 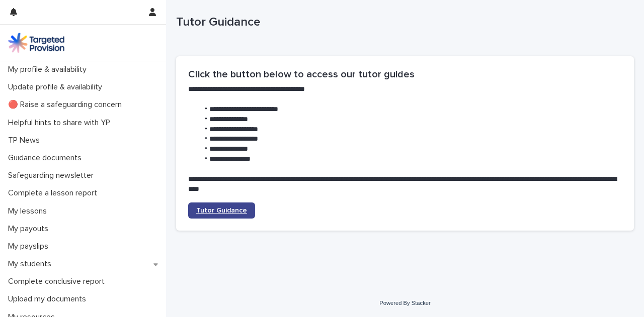 I want to click on p: My payslips, so click(x=31, y=246).